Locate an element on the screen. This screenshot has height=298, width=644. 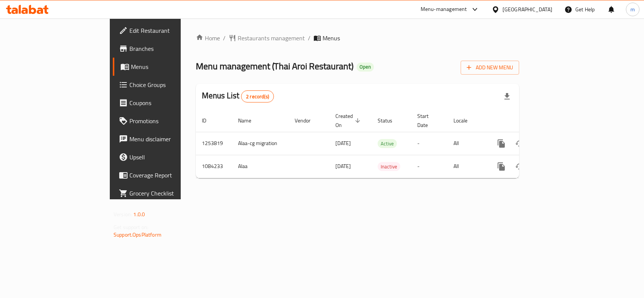
div: Open is located at coordinates (365, 67).